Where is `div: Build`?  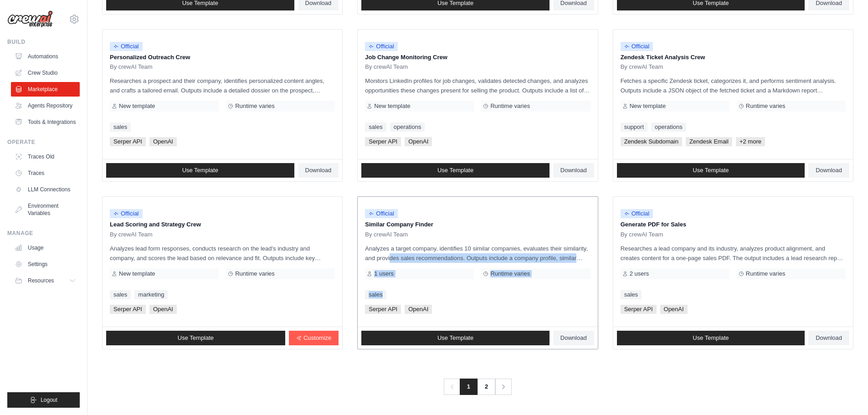 div: Build is located at coordinates (44, 42).